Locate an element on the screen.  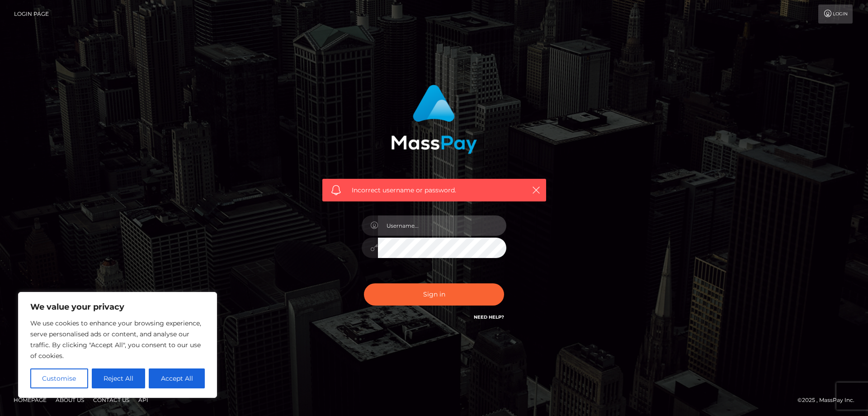
a: Contact Us is located at coordinates (111, 400).